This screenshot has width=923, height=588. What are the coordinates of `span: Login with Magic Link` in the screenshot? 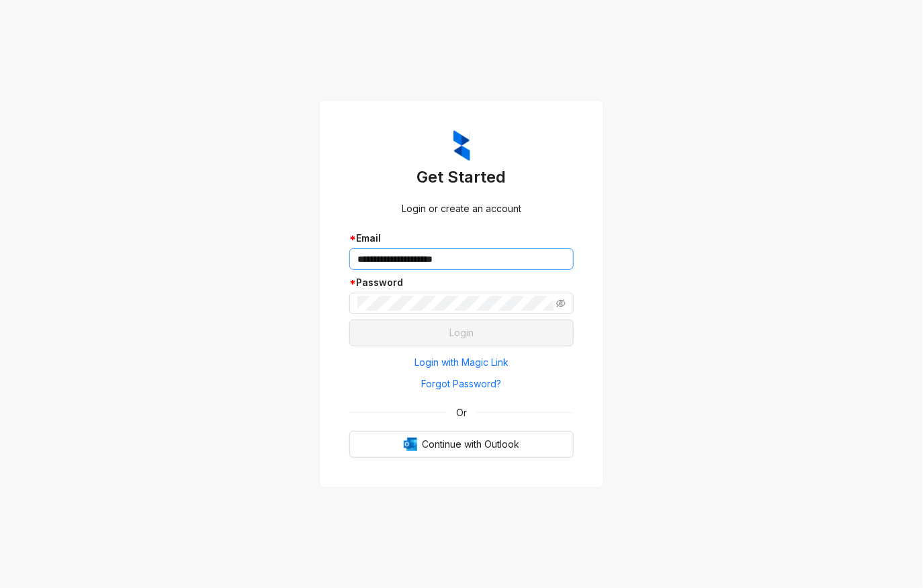 It's located at (462, 362).